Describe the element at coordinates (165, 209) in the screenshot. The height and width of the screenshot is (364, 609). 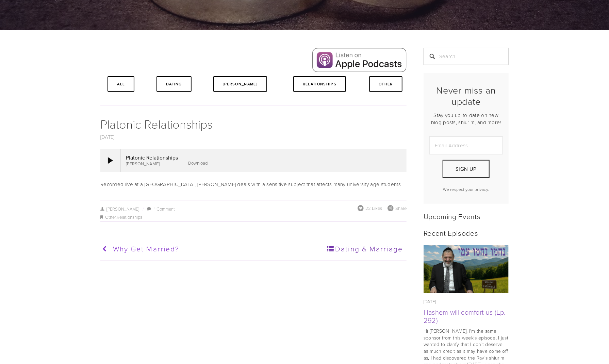
I see `a: 1 Comment` at that location.